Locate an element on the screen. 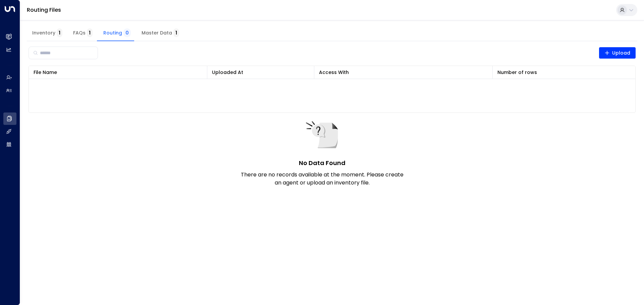  button: Upload is located at coordinates (617, 53).